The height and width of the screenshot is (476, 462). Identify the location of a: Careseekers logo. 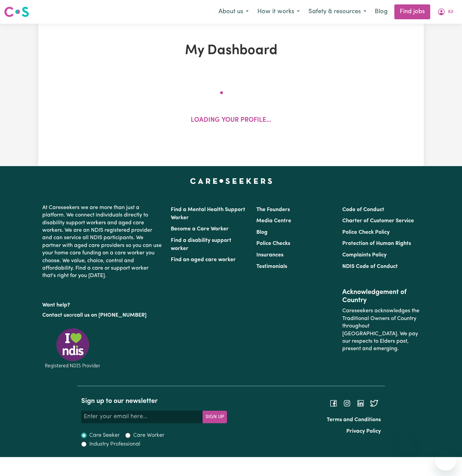
(16, 12).